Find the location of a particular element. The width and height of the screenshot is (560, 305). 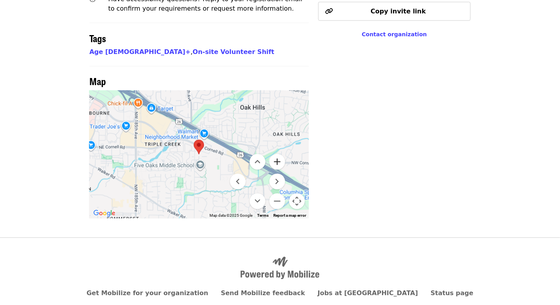

span: Status page is located at coordinates (452, 293).